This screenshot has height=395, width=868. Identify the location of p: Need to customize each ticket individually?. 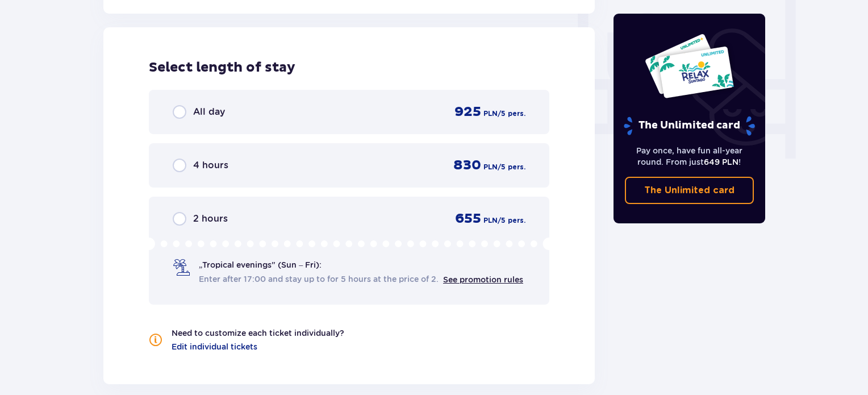
(258, 333).